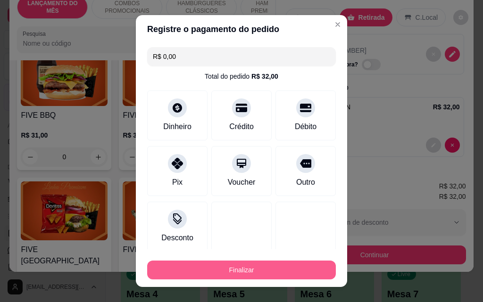 The image size is (483, 302). What do you see at coordinates (177, 238) in the screenshot?
I see `div: Desconto` at bounding box center [177, 238].